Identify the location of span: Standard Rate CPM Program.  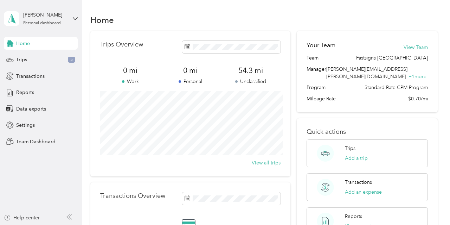
(396, 87).